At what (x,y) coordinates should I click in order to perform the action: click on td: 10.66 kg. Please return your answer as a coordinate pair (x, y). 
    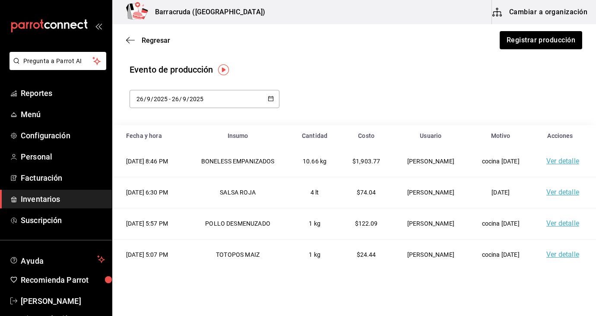
    Looking at the image, I should click on (314, 161).